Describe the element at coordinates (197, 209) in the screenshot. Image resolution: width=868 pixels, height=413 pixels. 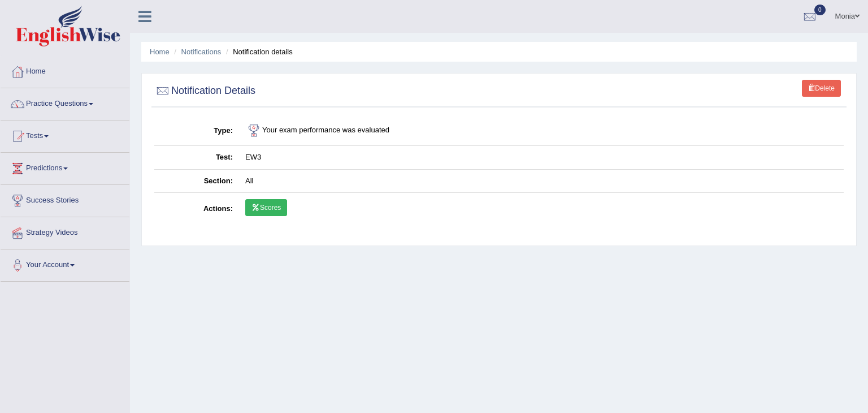
I see `th: Actions` at that location.